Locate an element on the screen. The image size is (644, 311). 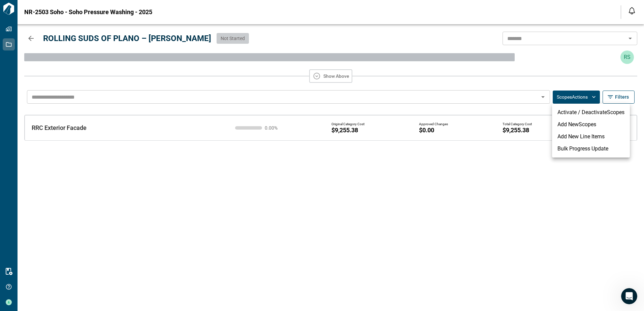
ul: ScopesActions is located at coordinates (591, 131).